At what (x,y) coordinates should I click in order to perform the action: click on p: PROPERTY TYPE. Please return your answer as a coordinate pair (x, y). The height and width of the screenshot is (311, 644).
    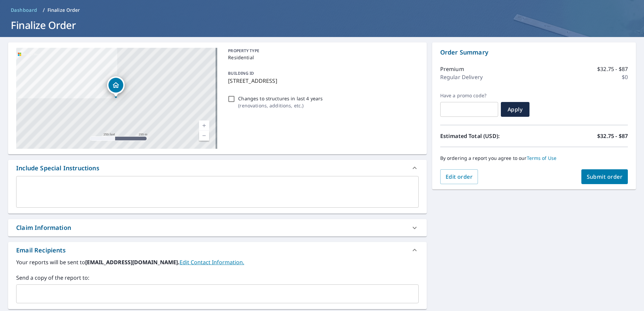
    Looking at the image, I should click on (322, 51).